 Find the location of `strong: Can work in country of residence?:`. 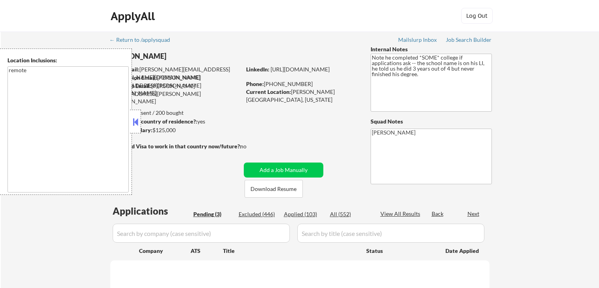

strong: Can work in country of residence?: is located at coordinates (154, 121).